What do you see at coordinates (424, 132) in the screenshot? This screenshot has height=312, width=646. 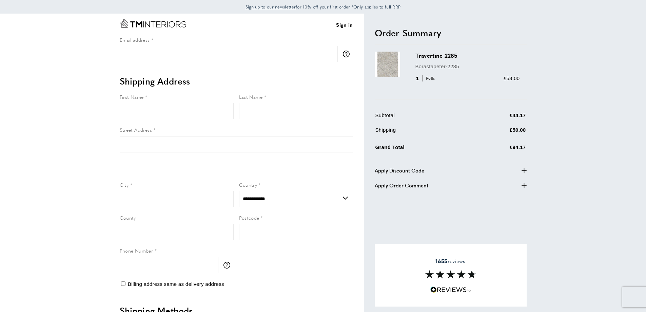 I see `td: Shipping` at bounding box center [424, 132].